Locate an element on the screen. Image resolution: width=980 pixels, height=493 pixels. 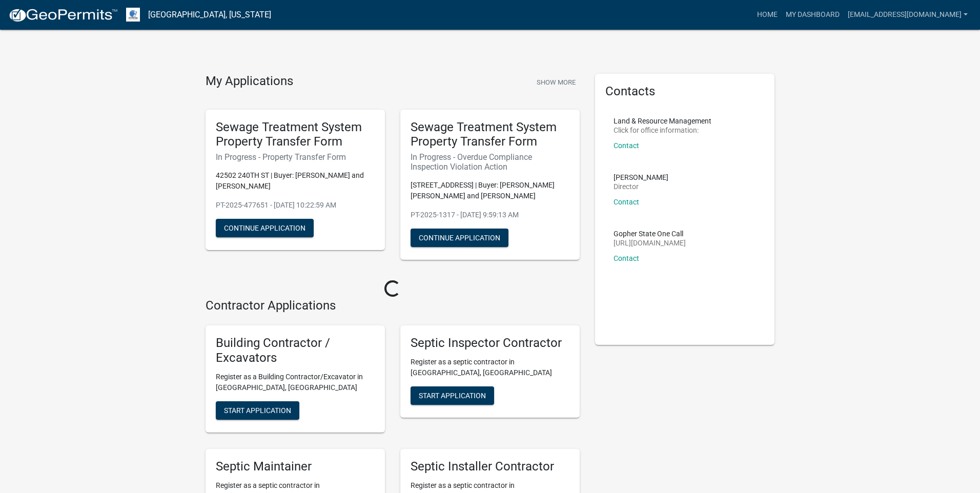
h5: Building Contractor / Excavators is located at coordinates (295, 350).